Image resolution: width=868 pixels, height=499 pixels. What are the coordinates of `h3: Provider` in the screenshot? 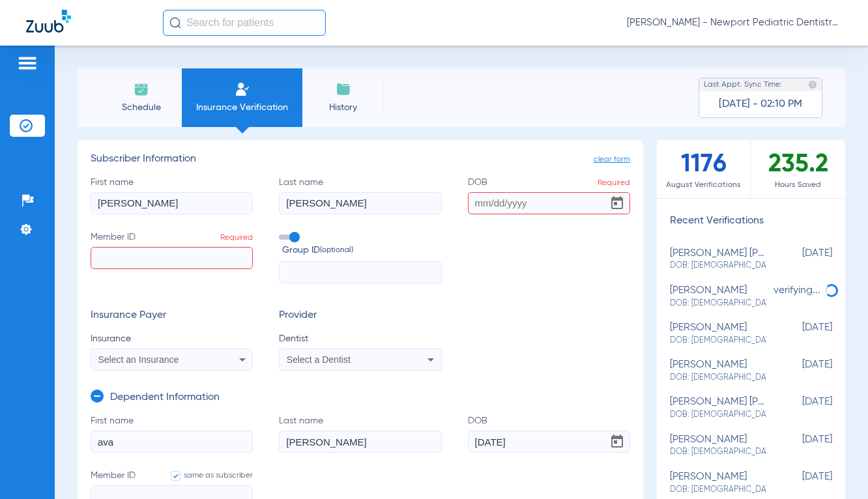 It's located at (359, 317).